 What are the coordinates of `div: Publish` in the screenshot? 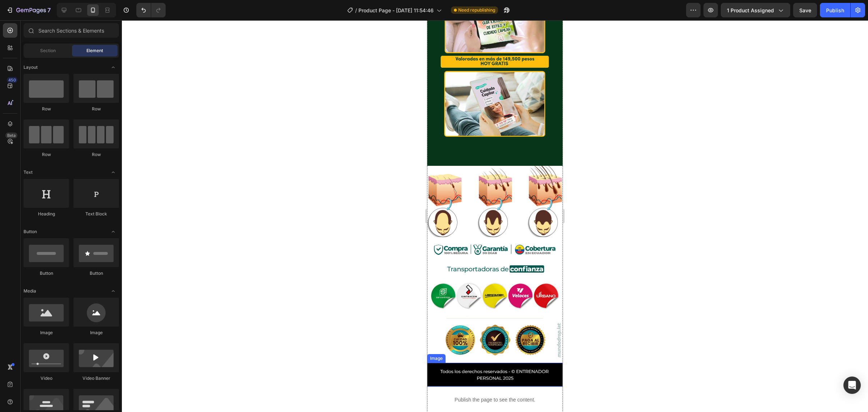 It's located at (835, 10).